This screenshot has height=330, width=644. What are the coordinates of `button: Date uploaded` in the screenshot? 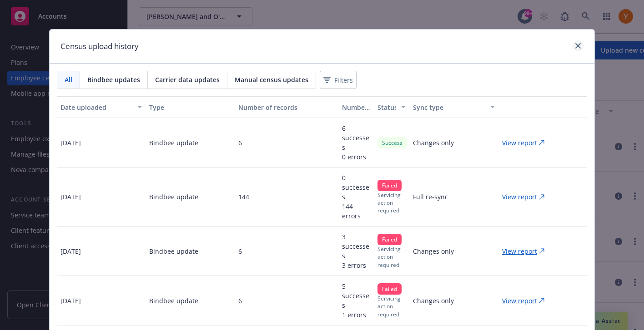 It's located at (101, 107).